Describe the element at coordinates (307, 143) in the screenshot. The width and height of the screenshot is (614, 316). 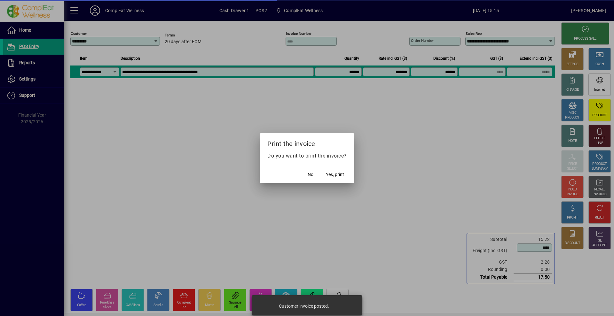
I see `h2: Print the invoice` at that location.